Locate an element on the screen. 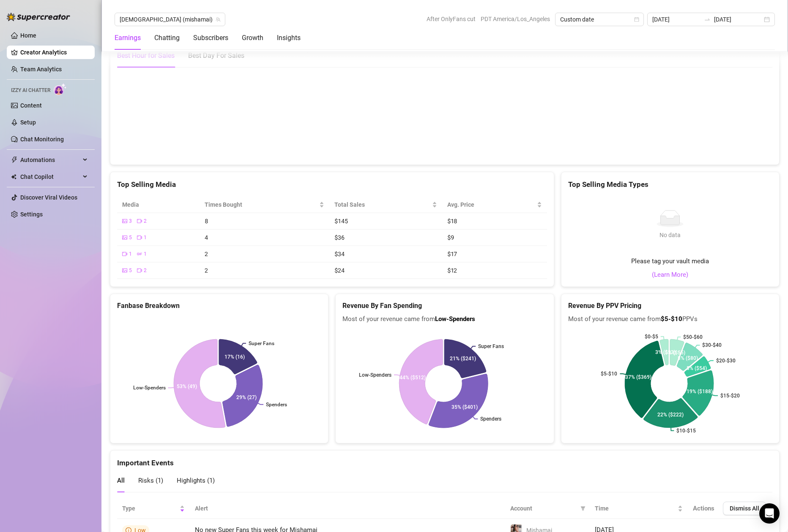 Image resolution: width=788 pixels, height=532 pixels. a: Settings is located at coordinates (31, 214).